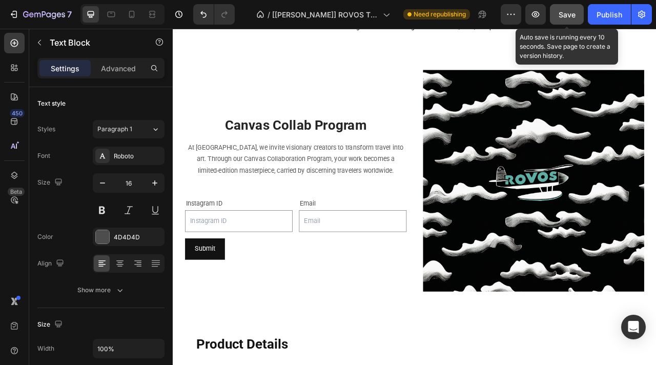 This screenshot has width=656, height=365. Describe the element at coordinates (93, 43) in the screenshot. I see `p: Text Block` at that location.